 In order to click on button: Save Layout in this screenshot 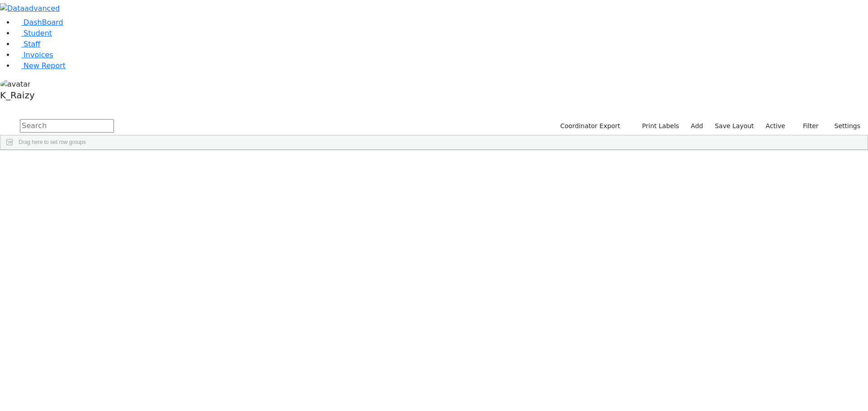, I will do `click(734, 126)`.